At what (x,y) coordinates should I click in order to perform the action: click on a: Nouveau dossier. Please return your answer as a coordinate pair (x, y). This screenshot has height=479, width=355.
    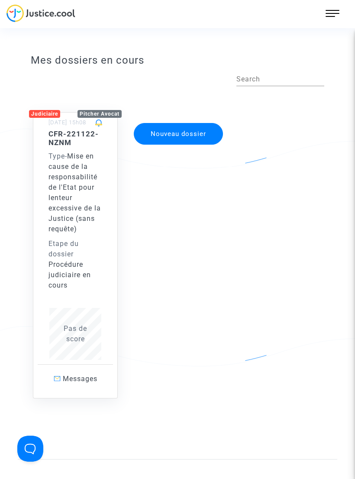
    Looking at the image, I should click on (178, 121).